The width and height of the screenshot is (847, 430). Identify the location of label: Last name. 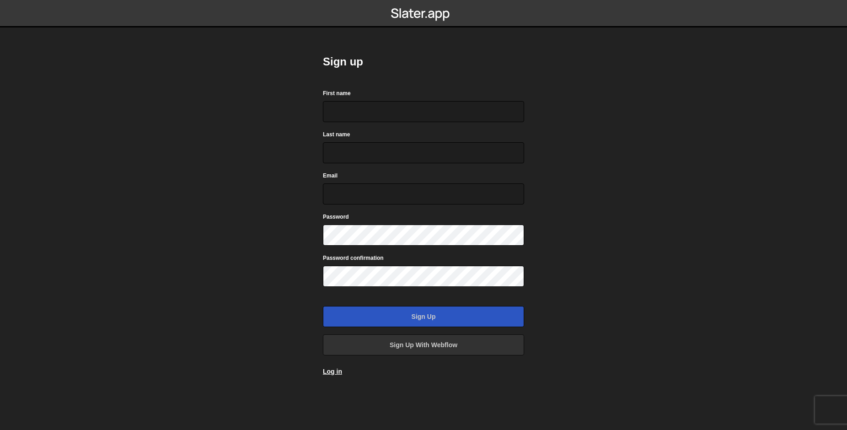
(336, 135).